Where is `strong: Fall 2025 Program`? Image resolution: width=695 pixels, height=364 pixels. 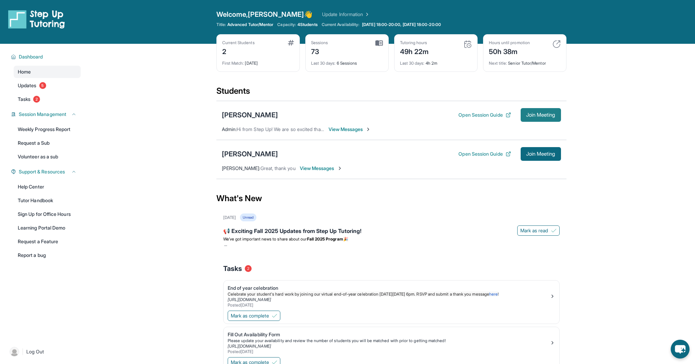
strong: Fall 2025 Program is located at coordinates (325, 239).